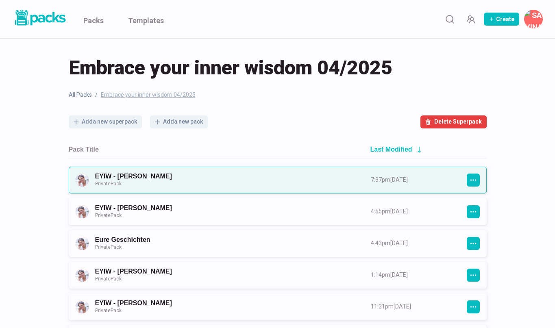 The width and height of the screenshot is (555, 328). What do you see at coordinates (391, 149) in the screenshot?
I see `h2: Last Modified` at bounding box center [391, 149].